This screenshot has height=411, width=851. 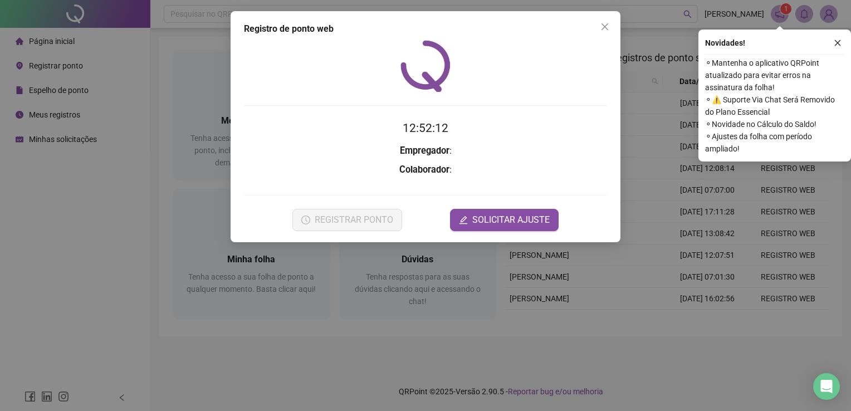 What do you see at coordinates (424, 169) in the screenshot?
I see `strong: Colaborador` at bounding box center [424, 169].